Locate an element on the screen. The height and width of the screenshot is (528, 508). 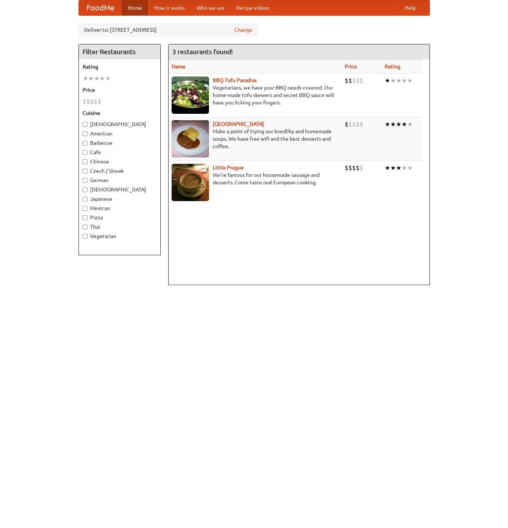
ng-pluralize: 3 restaurants found! is located at coordinates (202, 52).